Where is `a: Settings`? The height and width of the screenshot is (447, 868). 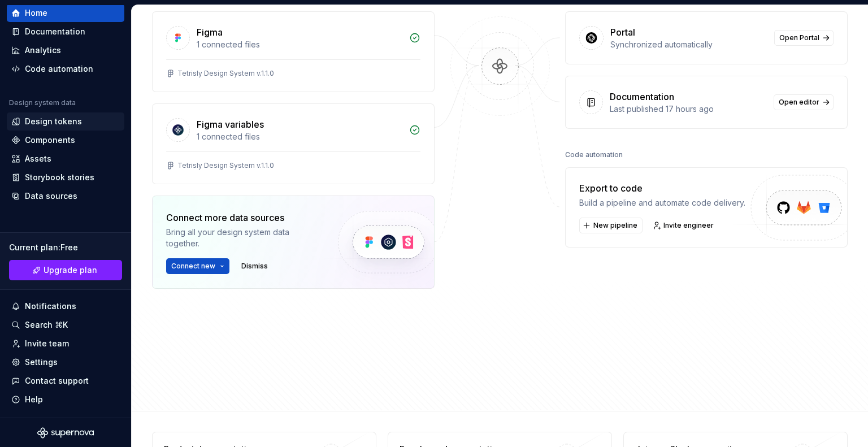
a: Settings is located at coordinates (66, 362).